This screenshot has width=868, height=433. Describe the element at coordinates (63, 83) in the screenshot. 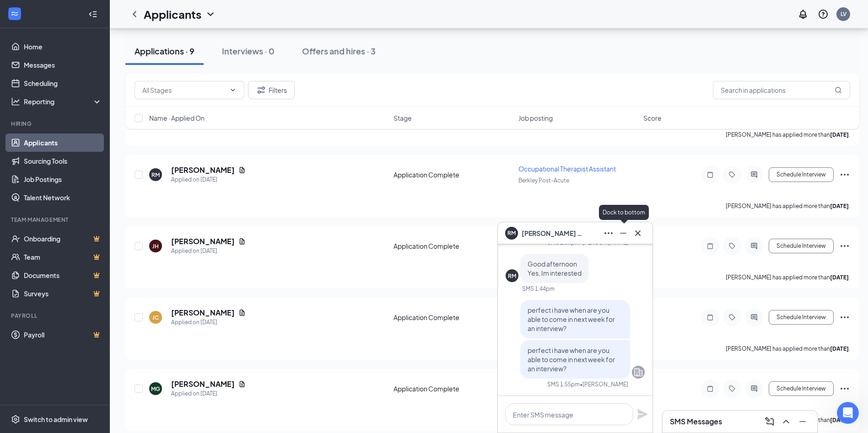

I see `a: Scheduling` at that location.